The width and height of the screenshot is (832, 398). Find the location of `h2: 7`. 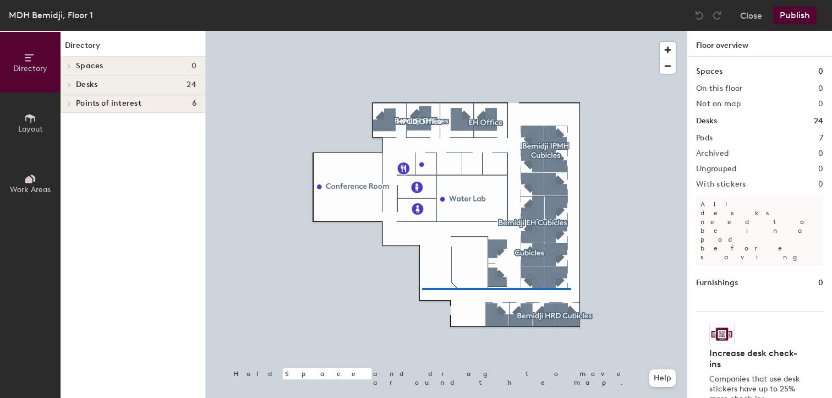

h2: 7 is located at coordinates (821, 138).